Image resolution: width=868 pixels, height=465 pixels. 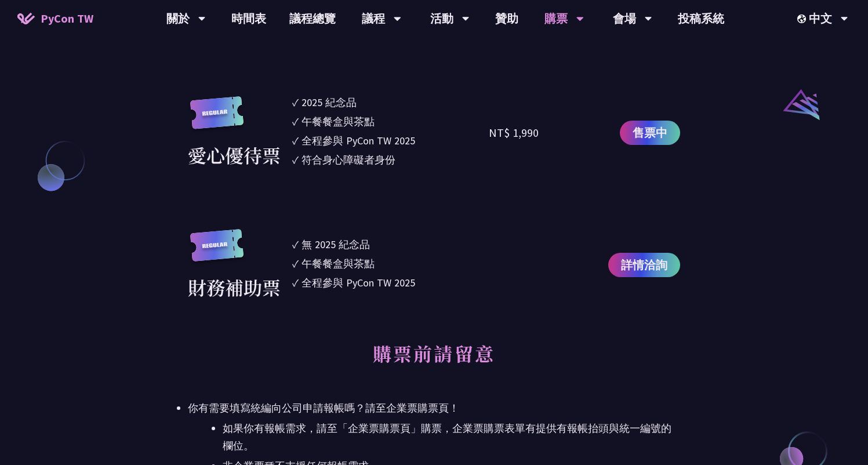 What do you see at coordinates (234, 287) in the screenshot?
I see `div: 財務補助票` at bounding box center [234, 287].